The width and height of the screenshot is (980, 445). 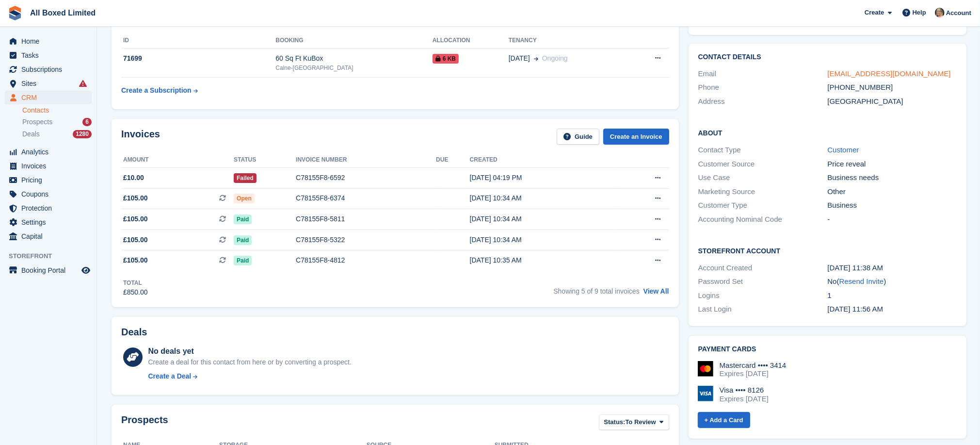 What do you see at coordinates (763, 164) in the screenshot?
I see `div: Customer Source` at bounding box center [763, 164].